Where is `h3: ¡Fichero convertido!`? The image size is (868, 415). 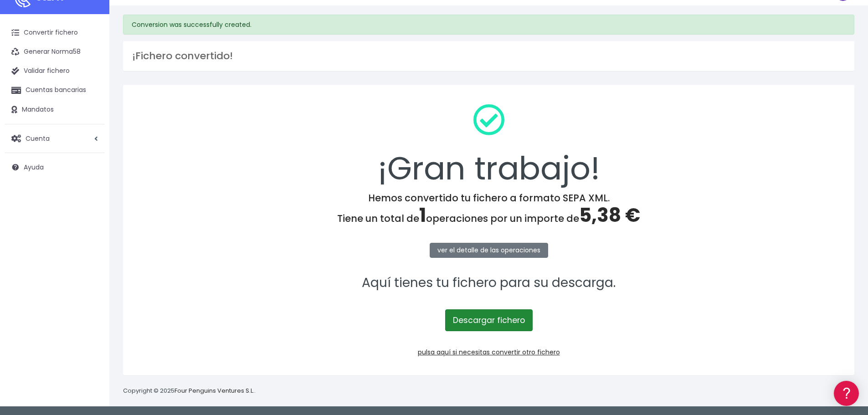
h3: ¡Fichero convertido! is located at coordinates (488, 56).